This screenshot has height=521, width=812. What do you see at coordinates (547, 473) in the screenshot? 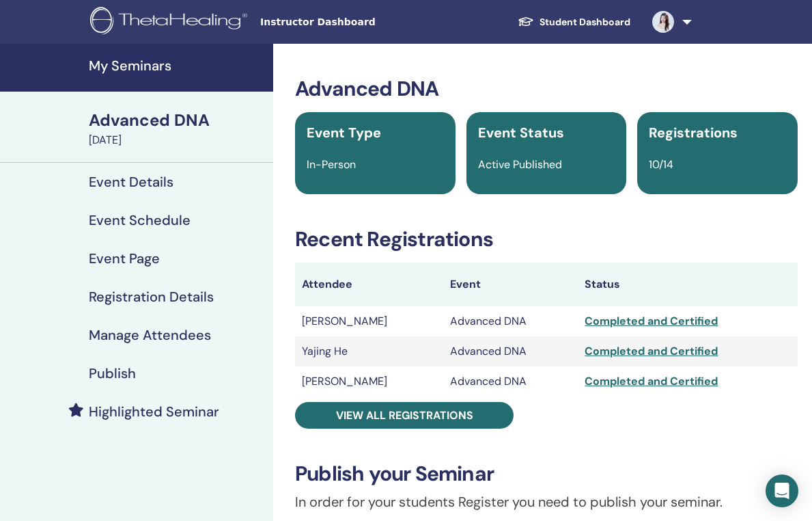
I see `h3: Publish your Seminar` at bounding box center [547, 473].